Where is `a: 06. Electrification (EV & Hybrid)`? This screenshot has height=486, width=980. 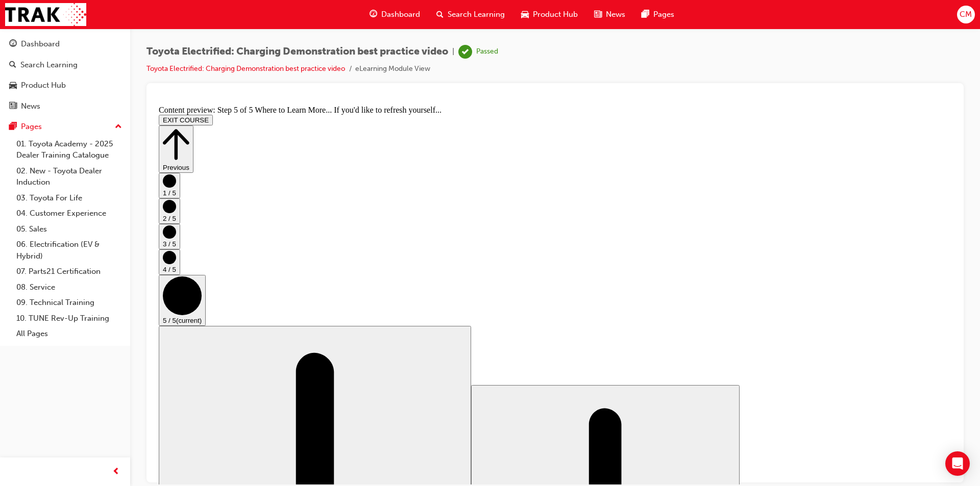 a: 06. Electrification (EV & Hybrid) is located at coordinates (69, 250).